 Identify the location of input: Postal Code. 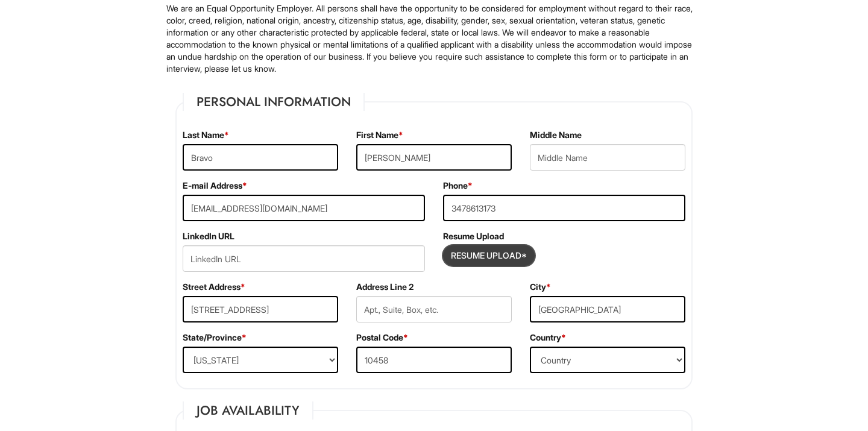
(434, 360).